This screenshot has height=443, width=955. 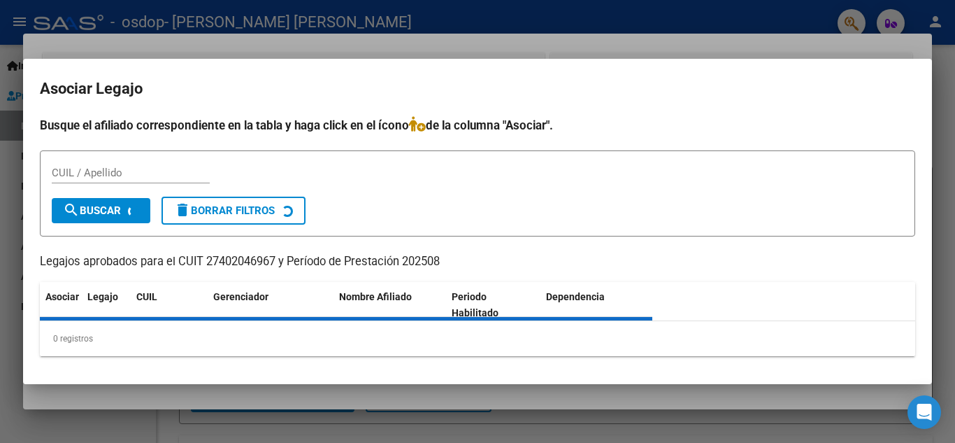 What do you see at coordinates (475, 304) in the screenshot?
I see `span: Periodo Habilitado` at bounding box center [475, 304].